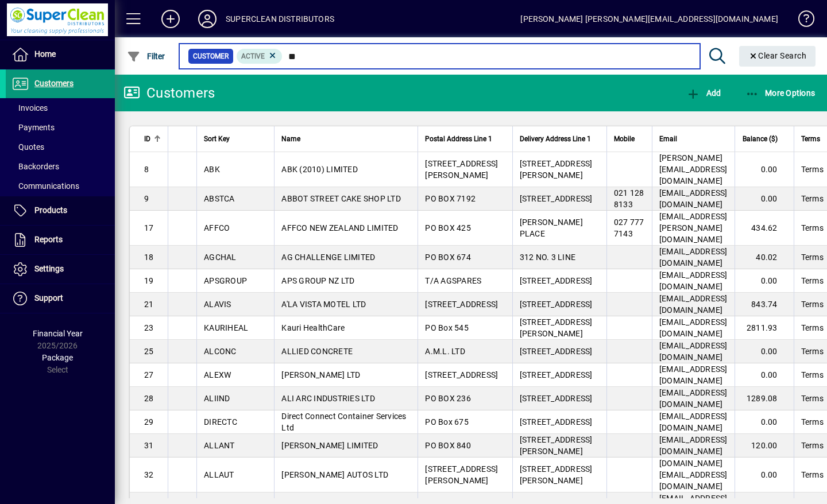  I want to click on td: 843.74, so click(764, 304).